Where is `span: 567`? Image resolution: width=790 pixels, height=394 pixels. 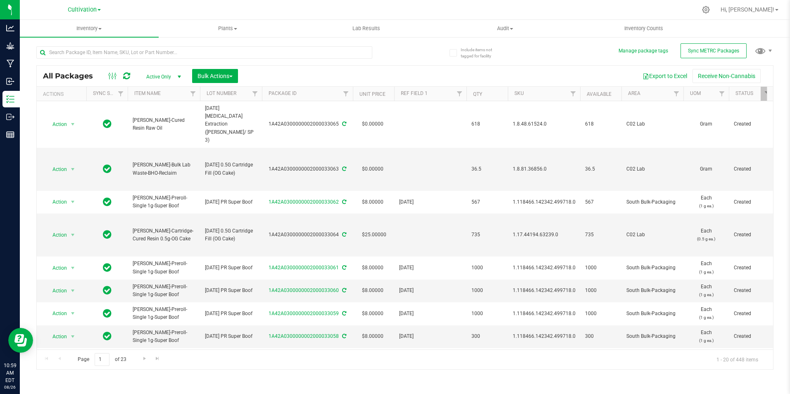
span: 567 is located at coordinates (487, 202).